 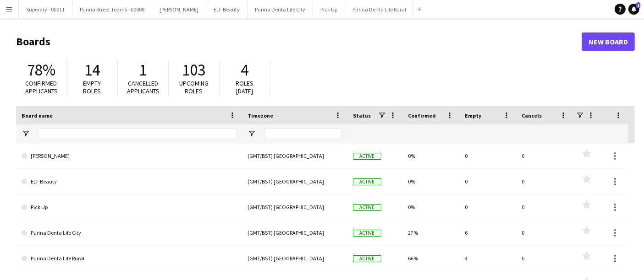 I want to click on span: Status, so click(x=361, y=115).